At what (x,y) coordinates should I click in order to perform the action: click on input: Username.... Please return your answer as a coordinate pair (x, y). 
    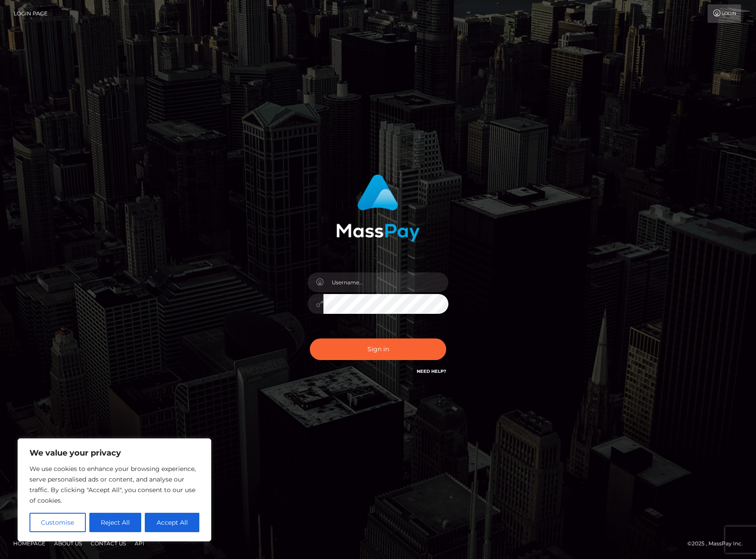
    Looking at the image, I should click on (386, 282).